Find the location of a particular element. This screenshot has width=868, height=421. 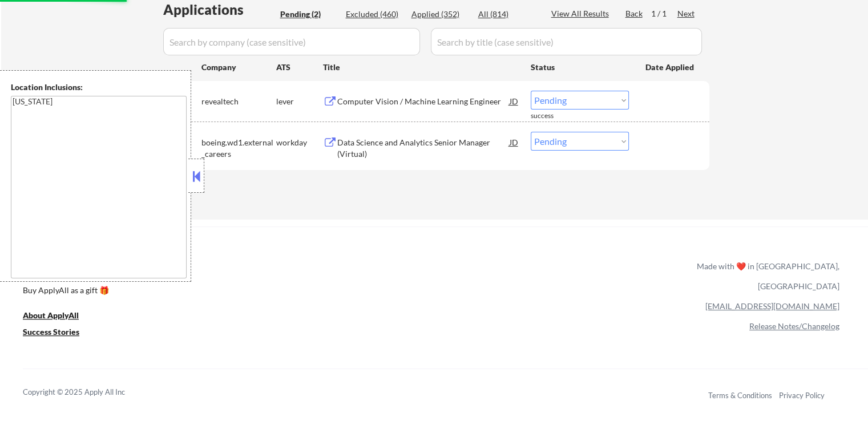

a: Buy ApplyAll as a gift 🎁 is located at coordinates (80, 291).